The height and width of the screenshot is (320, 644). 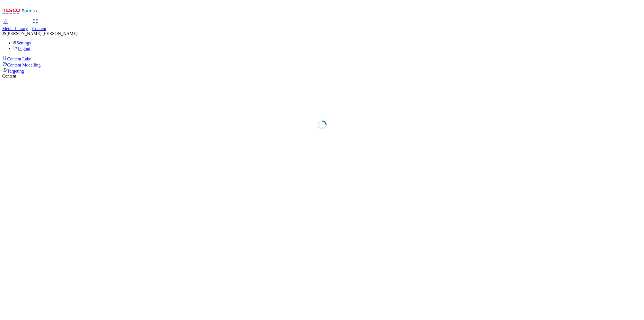 I want to click on div: Content, so click(x=322, y=76).